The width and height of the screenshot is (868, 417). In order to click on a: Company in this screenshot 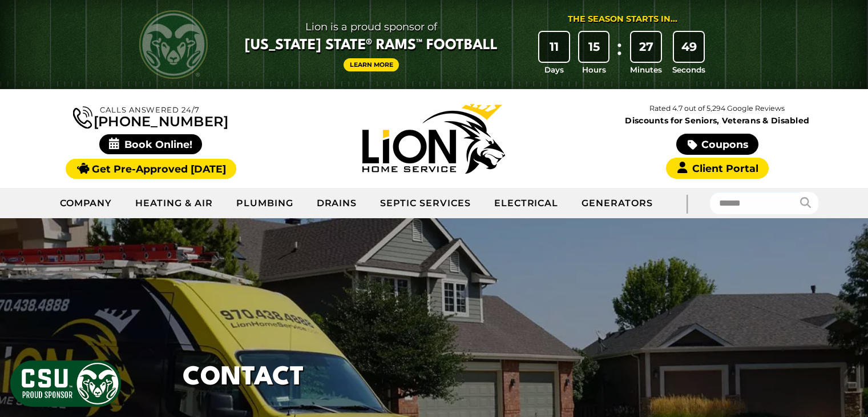, I will do `click(86, 203)`.